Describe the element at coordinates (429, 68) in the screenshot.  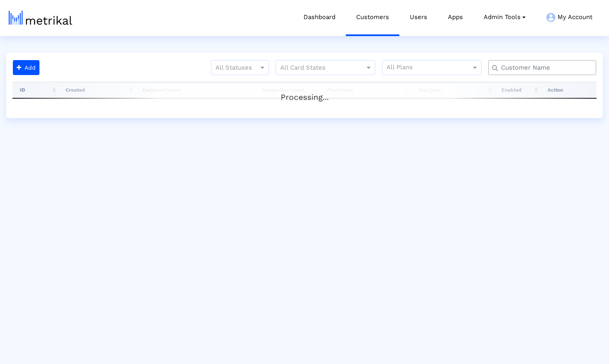
I see `input: All Plans` at that location.